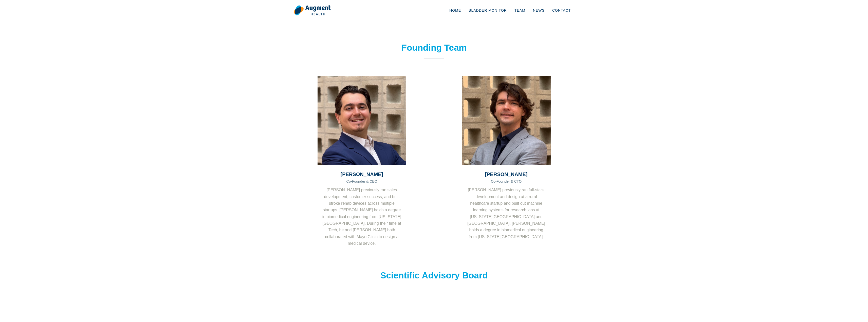 The height and width of the screenshot is (322, 868). I want to click on span: Co-Founder & CEO, so click(362, 181).